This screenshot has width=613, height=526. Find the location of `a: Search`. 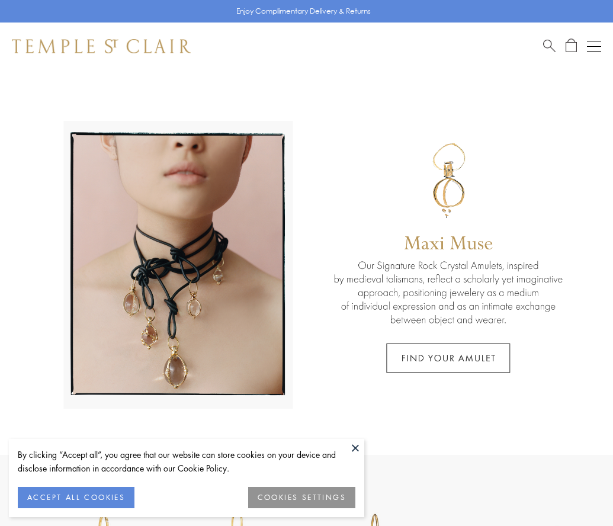

a: Search is located at coordinates (549, 46).